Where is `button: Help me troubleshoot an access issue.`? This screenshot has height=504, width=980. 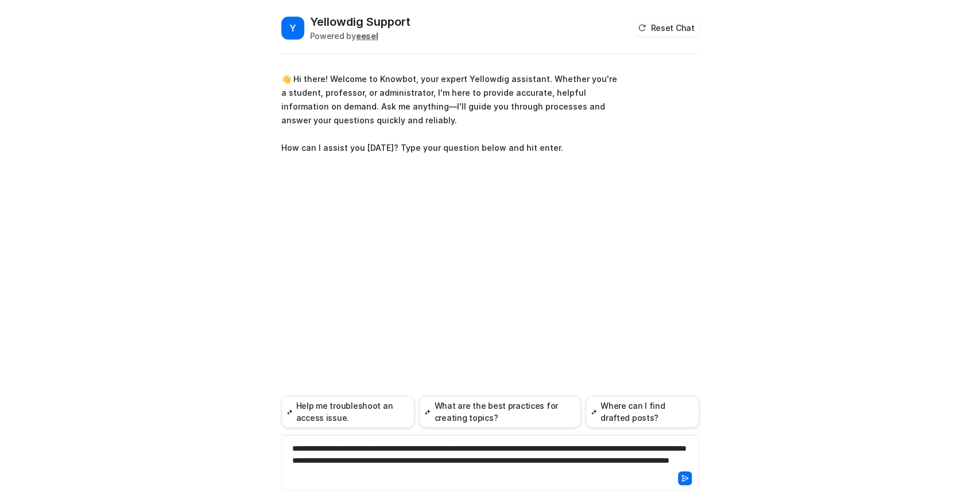
button: Help me troubleshoot an access issue. is located at coordinates (348, 412).